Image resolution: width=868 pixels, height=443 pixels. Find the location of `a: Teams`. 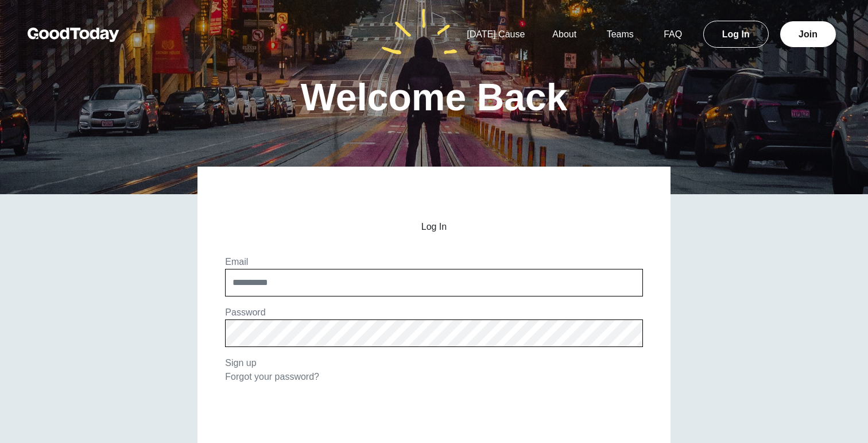

a: Teams is located at coordinates (620, 34).